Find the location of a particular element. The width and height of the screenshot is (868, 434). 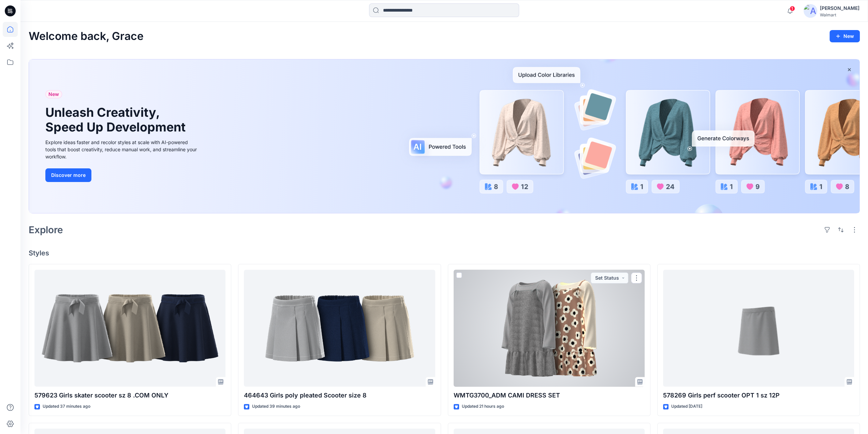

p: 464643 Girls poly pleated Scooter size 8 is located at coordinates (339, 395).